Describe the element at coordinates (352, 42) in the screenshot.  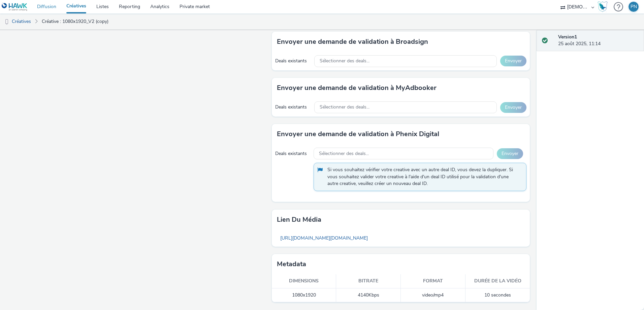
I see `h3: Envoyer une demande de validation à Broadsign` at that location.